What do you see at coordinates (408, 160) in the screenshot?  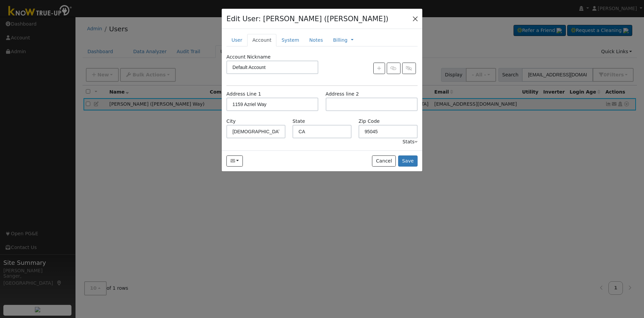 I see `button: Save` at bounding box center [408, 160].